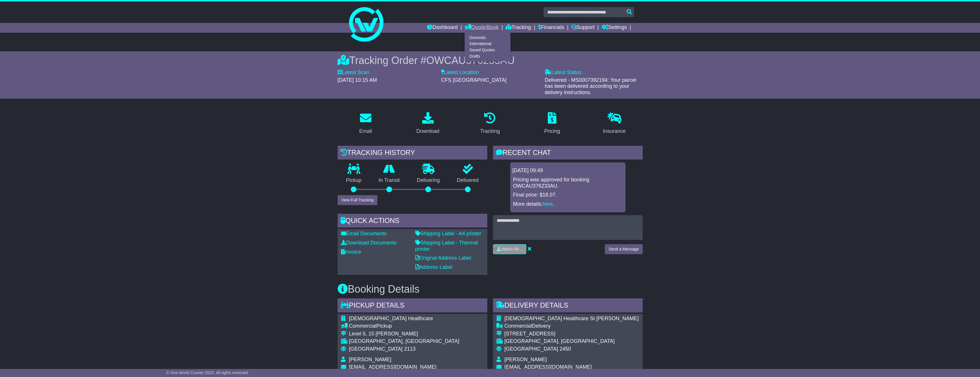  What do you see at coordinates (551, 28) in the screenshot?
I see `a: Financials` at bounding box center [551, 28].